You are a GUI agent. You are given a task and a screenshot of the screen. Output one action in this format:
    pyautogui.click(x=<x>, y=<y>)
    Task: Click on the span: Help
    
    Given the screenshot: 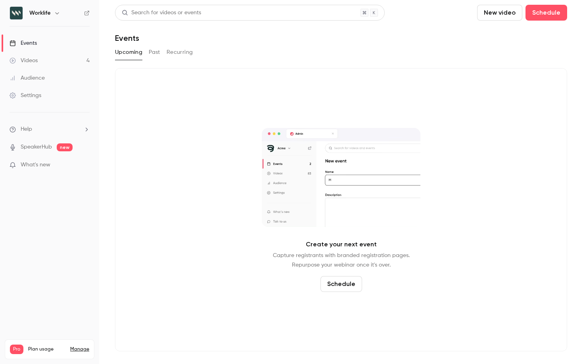 What is the action you would take?
    pyautogui.click(x=26, y=129)
    